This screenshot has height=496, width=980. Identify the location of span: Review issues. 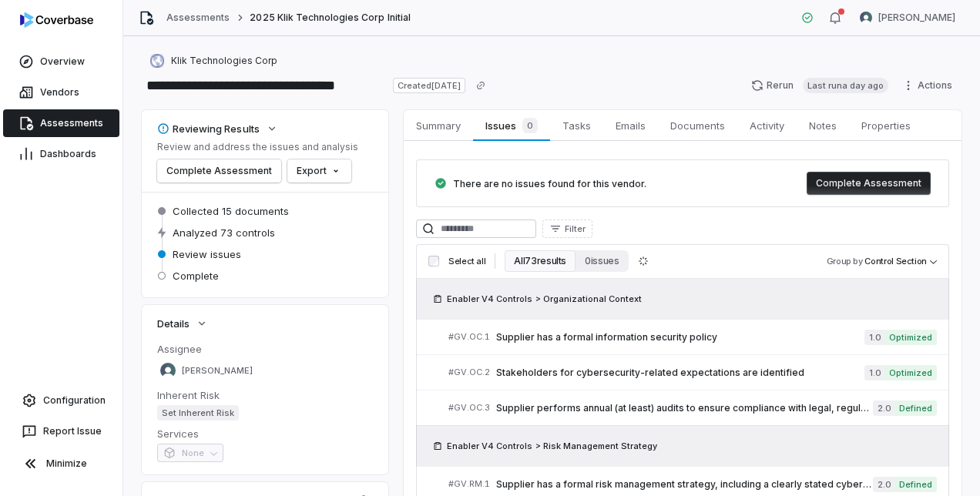
(206, 254).